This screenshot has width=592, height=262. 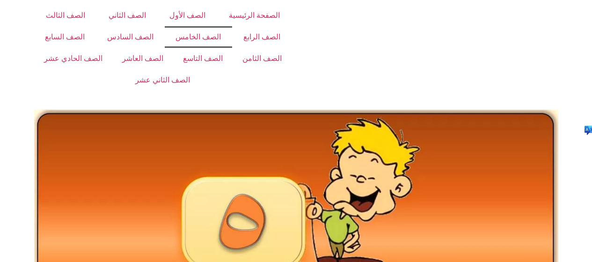 I want to click on a: الصف الثامن, so click(x=262, y=59).